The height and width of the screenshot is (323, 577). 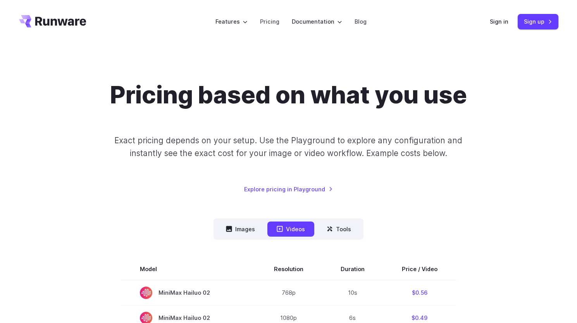 I want to click on th: Resolution, so click(x=288, y=269).